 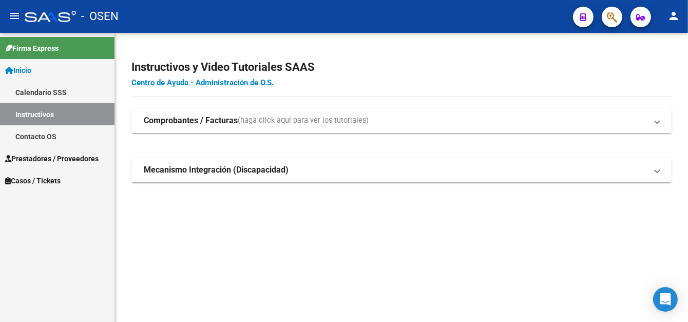 What do you see at coordinates (401, 121) in the screenshot?
I see `mat-expansion-panel-header: Comprobantes / Facturas(haga click aquí para ver los tutoriales)` at bounding box center [401, 121].